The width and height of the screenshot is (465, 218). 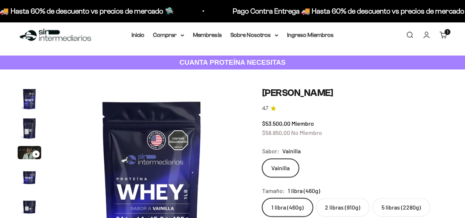 I want to click on button: Ir al artículo 2, so click(x=29, y=129).